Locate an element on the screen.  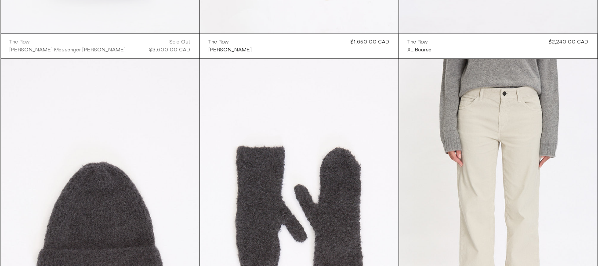
div: XL Bourse is located at coordinates (420, 50).